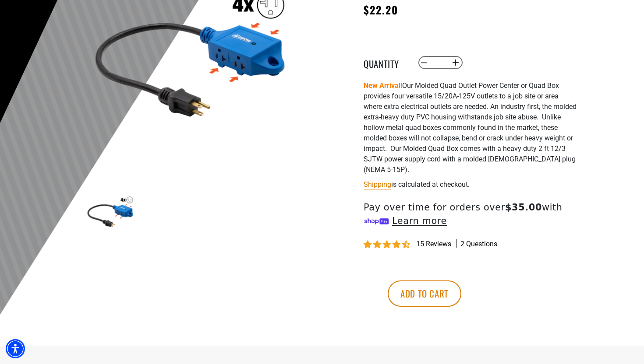  I want to click on span: 4.40 stars, so click(388, 245).